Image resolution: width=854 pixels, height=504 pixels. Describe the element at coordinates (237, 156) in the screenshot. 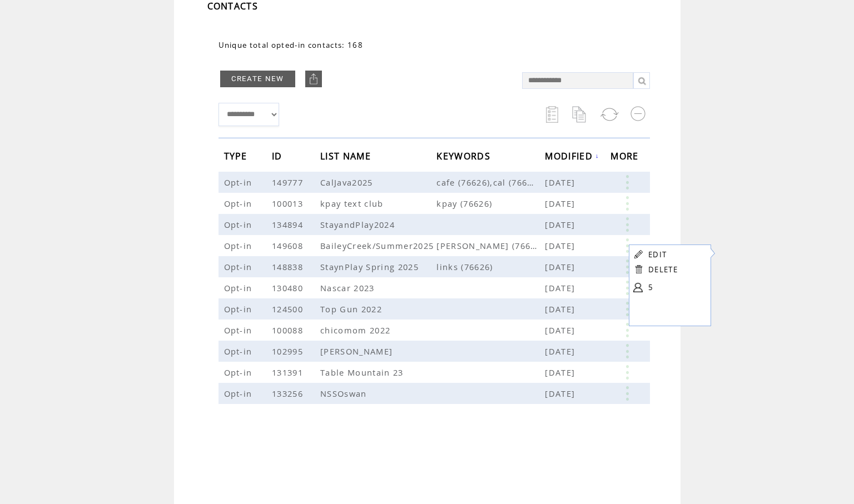

I see `a: TYPE` at that location.